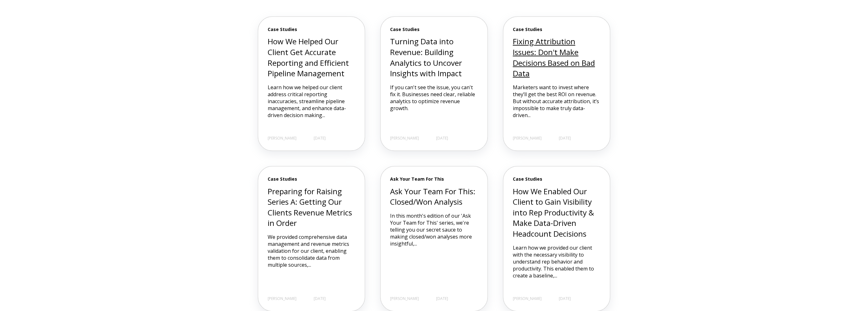  Describe the element at coordinates (554, 57) in the screenshot. I see `a: Fixing Attribution Issues: Don't Make Decisions Based on Bad Data` at that location.